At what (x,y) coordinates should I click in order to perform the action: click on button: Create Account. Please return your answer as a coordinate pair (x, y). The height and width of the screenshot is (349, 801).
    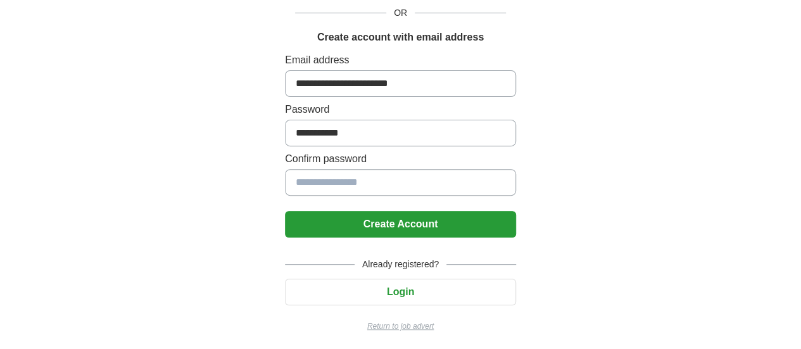
    Looking at the image, I should click on (400, 224).